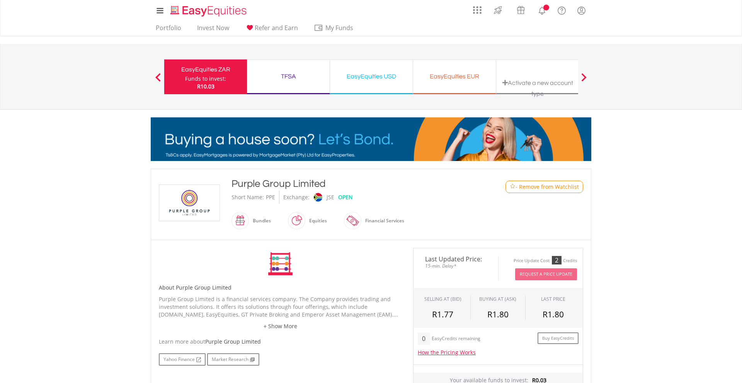  I want to click on span: BUYING AT (ASK), so click(498, 299).